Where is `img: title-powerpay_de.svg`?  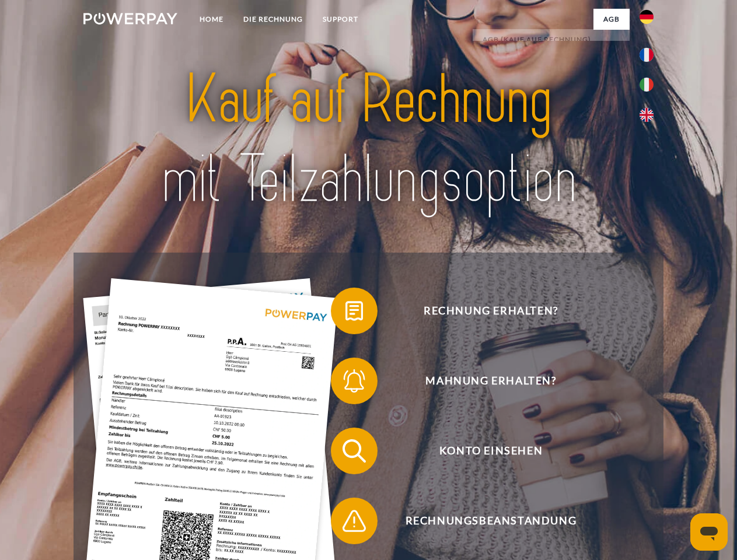
img: title-powerpay_de.svg is located at coordinates (368, 140).